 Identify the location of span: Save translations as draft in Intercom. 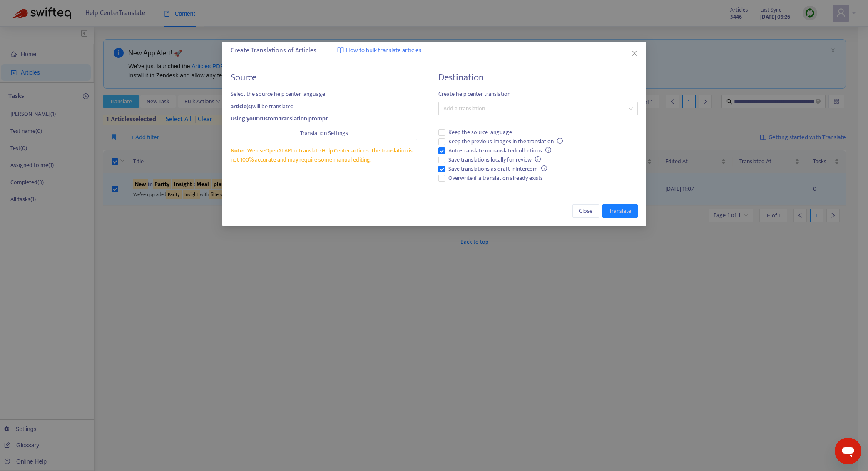
(497, 169).